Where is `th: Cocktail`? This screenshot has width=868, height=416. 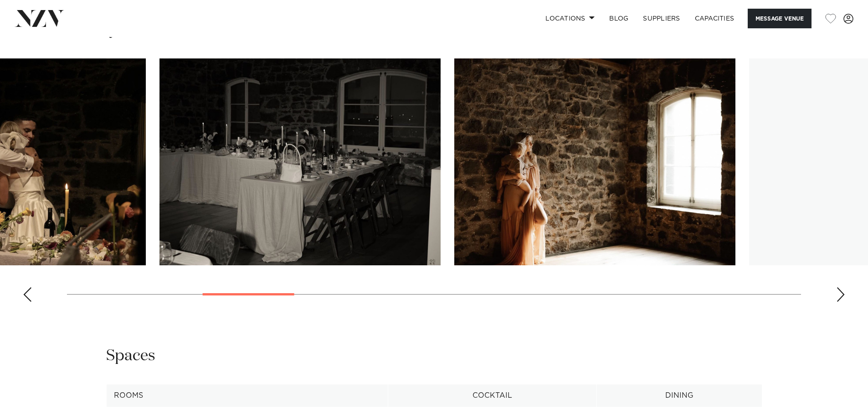
th: Cocktail is located at coordinates (492, 395).